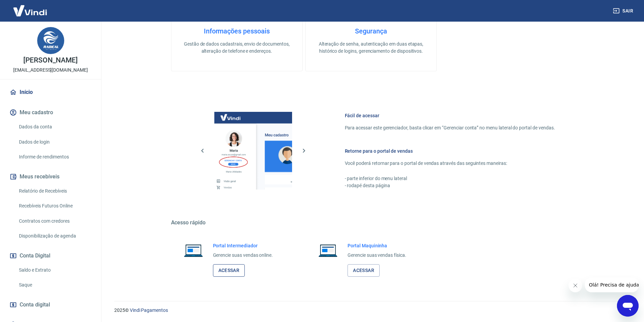 This screenshot has height=322, width=644. I want to click on a: Vindi Pagamentos, so click(149, 310).